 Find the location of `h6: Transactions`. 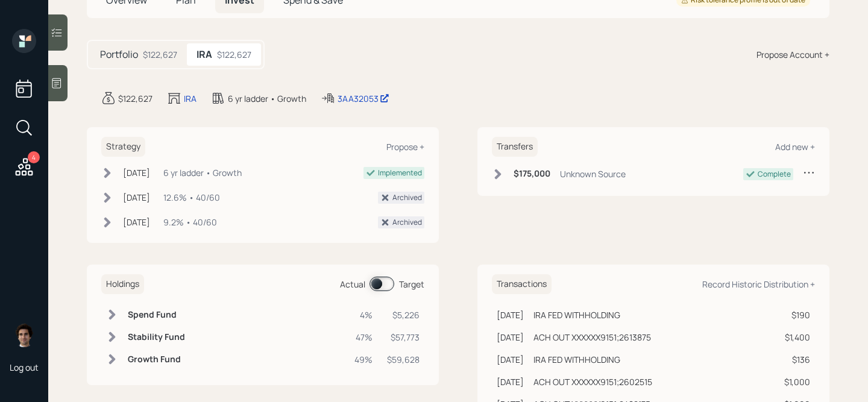

h6: Transactions is located at coordinates (521, 284).